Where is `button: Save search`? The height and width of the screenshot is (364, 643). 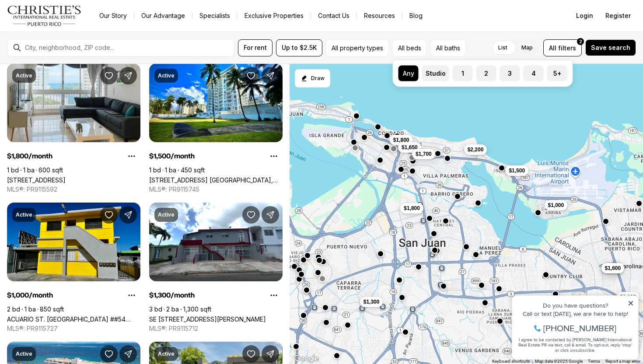 button: Save search is located at coordinates (611, 48).